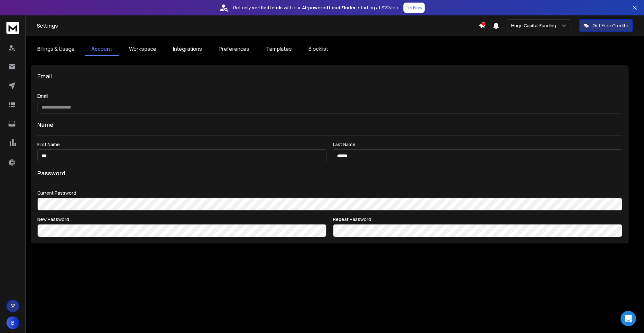 The width and height of the screenshot is (644, 333). I want to click on span: B, so click(13, 323).